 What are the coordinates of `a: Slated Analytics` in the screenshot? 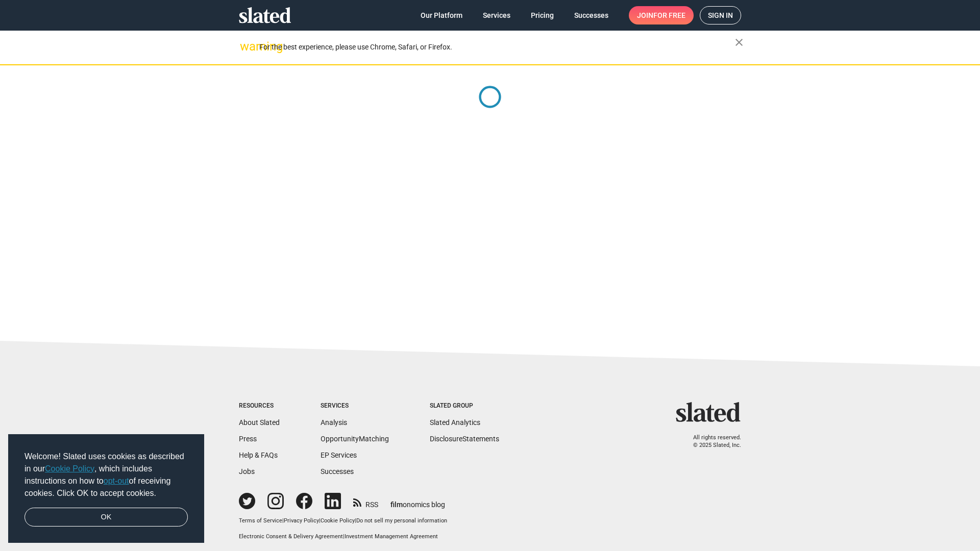 It's located at (455, 422).